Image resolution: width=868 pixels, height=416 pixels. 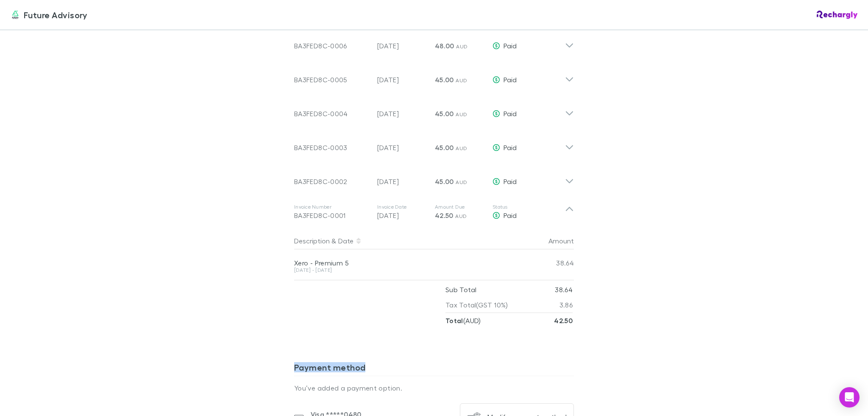 What do you see at coordinates (461, 289) in the screenshot?
I see `p: Sub Total` at bounding box center [461, 289].